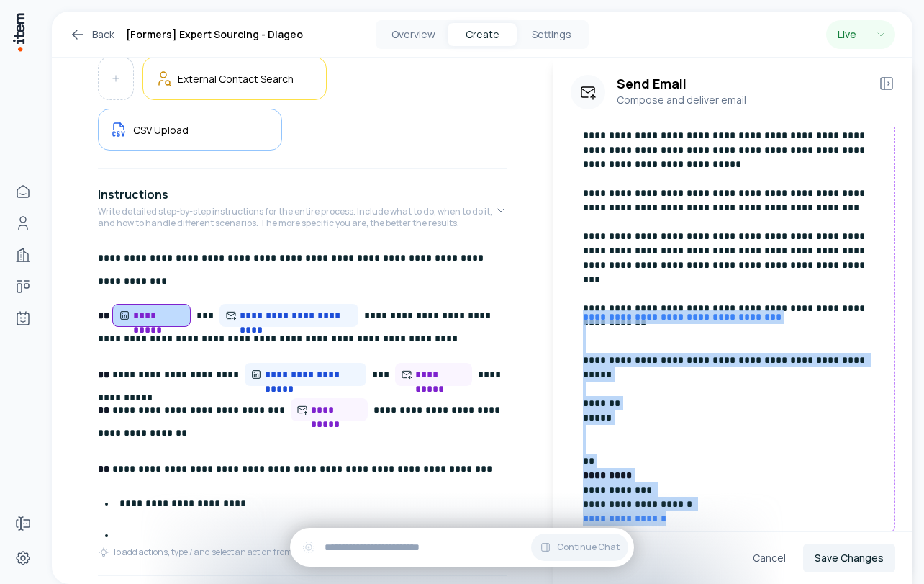 The height and width of the screenshot is (584, 924). Describe the element at coordinates (850, 558) in the screenshot. I see `button: Save Changes` at that location.